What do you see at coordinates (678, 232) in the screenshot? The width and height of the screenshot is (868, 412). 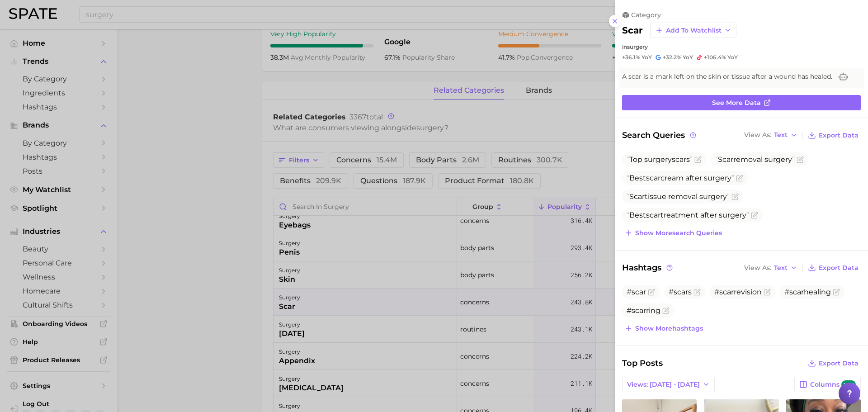 I see `span: Show more search queries` at bounding box center [678, 232].